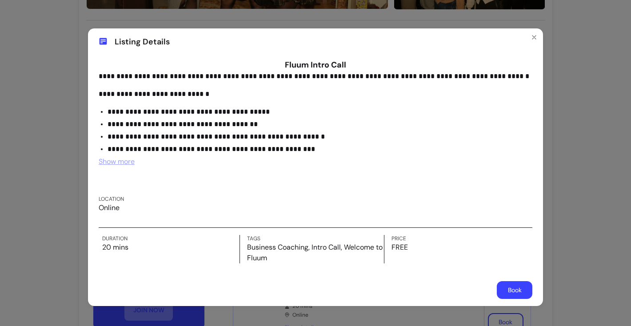  Describe the element at coordinates (315, 253) in the screenshot. I see `p: Business Coaching, Intro Call, Welcome to Fluum` at that location.